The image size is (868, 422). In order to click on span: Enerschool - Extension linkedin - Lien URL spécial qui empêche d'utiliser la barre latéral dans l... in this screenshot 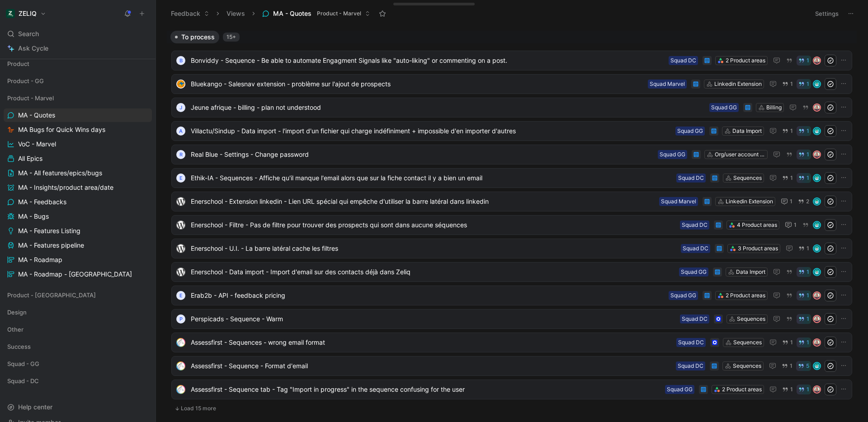, I will do `click(423, 202)`.